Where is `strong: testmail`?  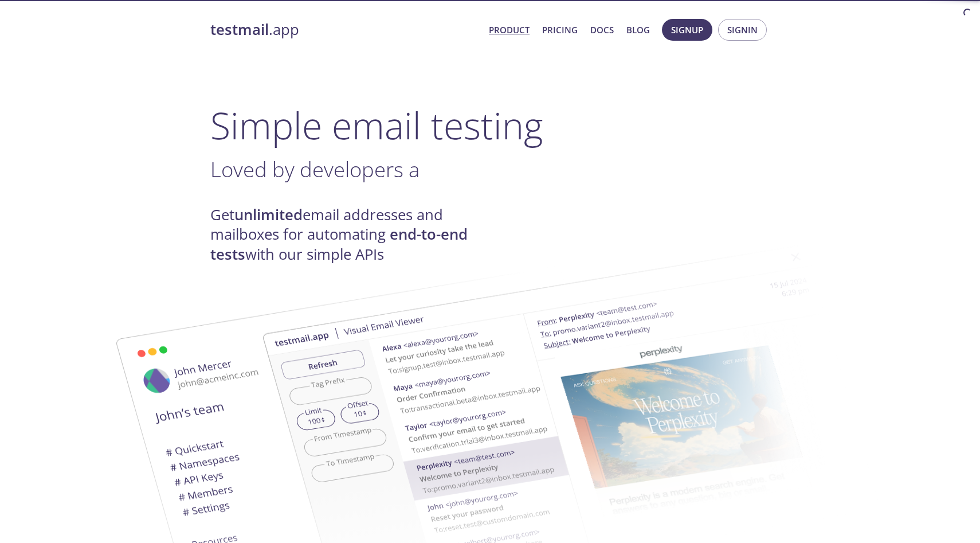 strong: testmail is located at coordinates (240, 29).